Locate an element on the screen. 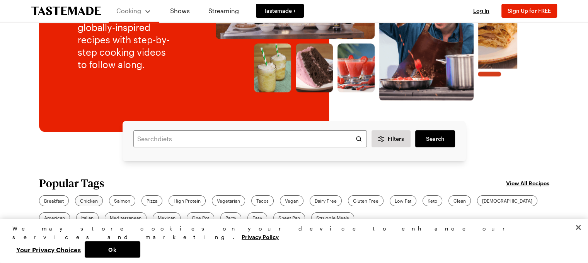  span: Keto is located at coordinates (432, 201).